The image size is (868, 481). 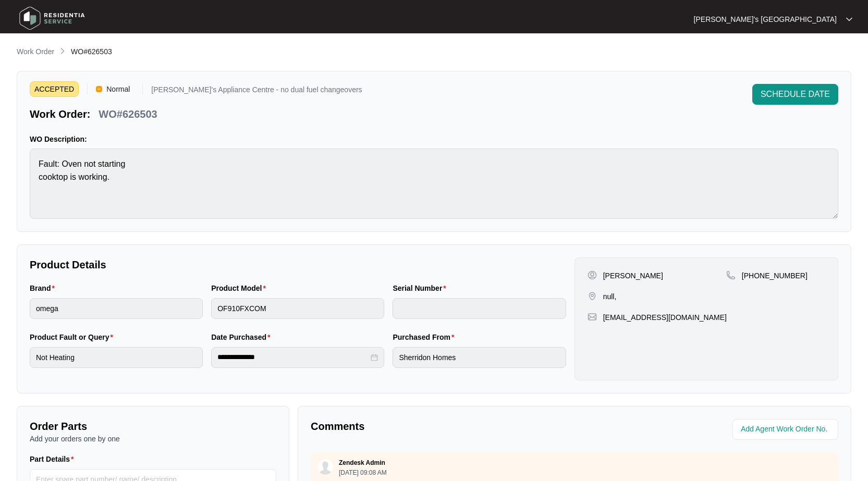 What do you see at coordinates (60, 114) in the screenshot?
I see `p: Work Order:` at bounding box center [60, 114].